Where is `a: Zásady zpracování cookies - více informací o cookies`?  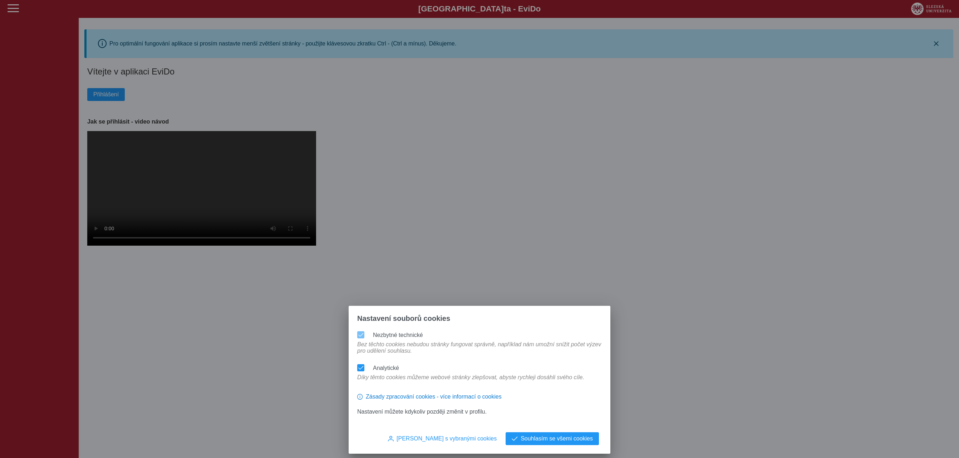
a: Zásady zpracování cookies - více informací o cookies is located at coordinates (430, 399).